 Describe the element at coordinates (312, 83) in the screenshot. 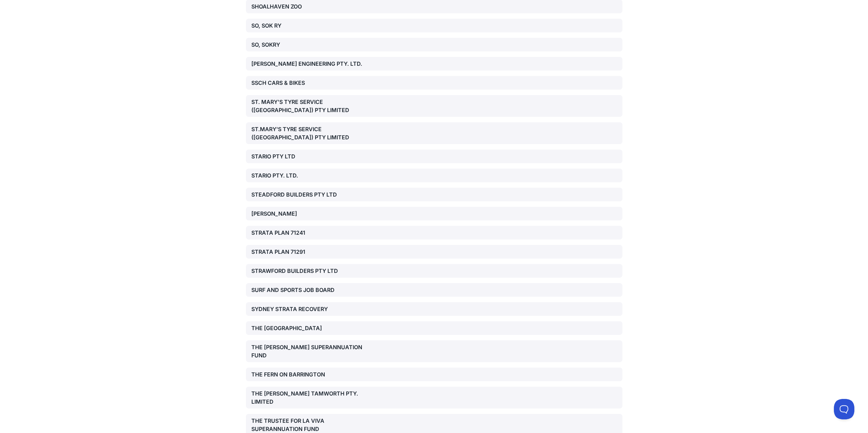

I see `div: SSCH CARS & BIKES` at that location.